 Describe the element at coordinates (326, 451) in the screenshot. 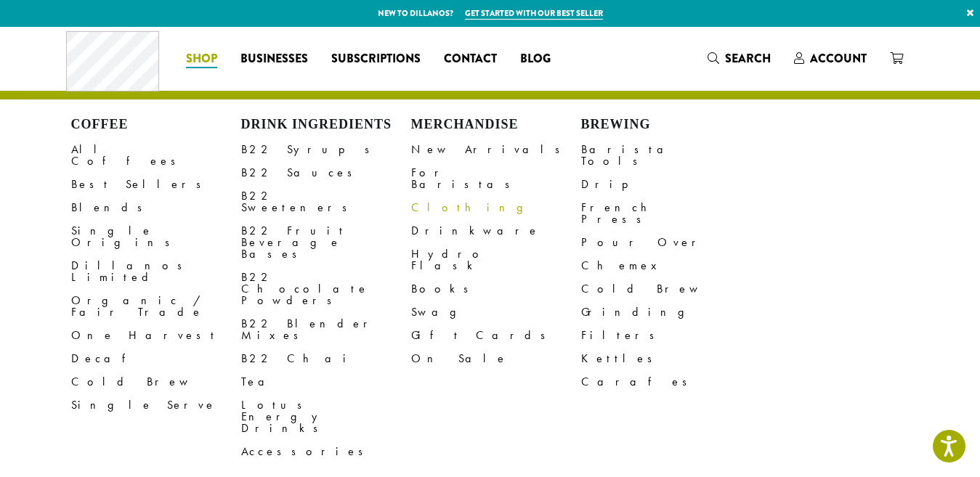

I see `a: Accessories` at that location.